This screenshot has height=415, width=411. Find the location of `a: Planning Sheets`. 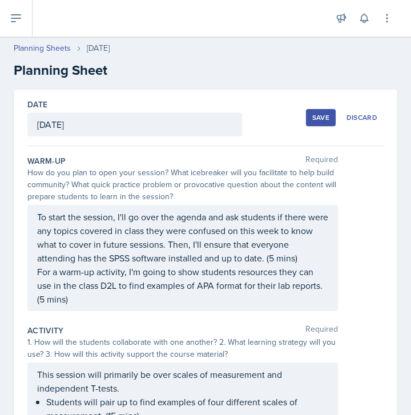

a: Planning Sheets is located at coordinates (42, 48).